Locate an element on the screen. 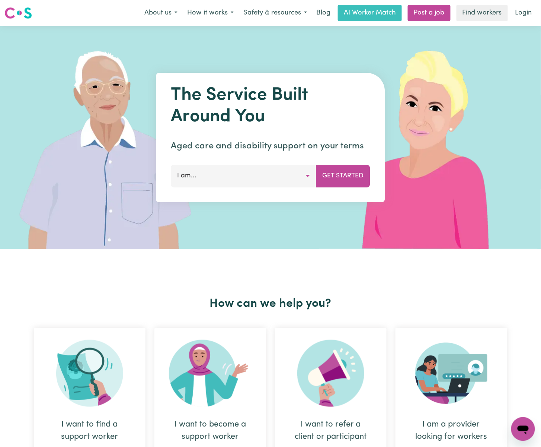  a: Blog is located at coordinates (323, 13).